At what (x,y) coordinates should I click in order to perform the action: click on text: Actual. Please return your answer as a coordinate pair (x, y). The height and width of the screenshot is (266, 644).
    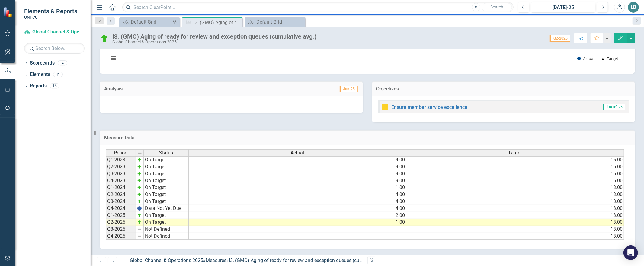
    Looking at the image, I should click on (589, 59).